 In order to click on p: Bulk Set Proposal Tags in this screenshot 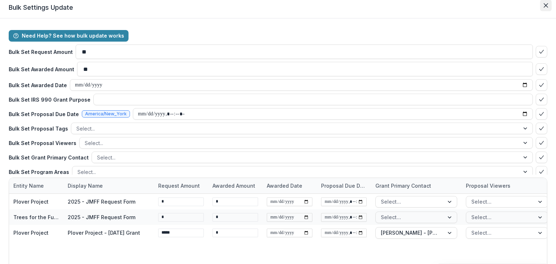, I will do `click(38, 129)`.